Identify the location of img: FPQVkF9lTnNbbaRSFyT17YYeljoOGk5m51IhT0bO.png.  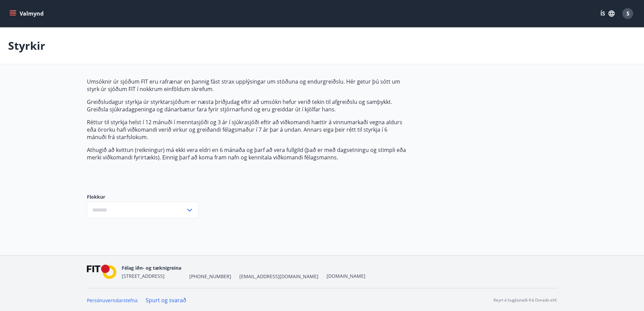
(102, 272).